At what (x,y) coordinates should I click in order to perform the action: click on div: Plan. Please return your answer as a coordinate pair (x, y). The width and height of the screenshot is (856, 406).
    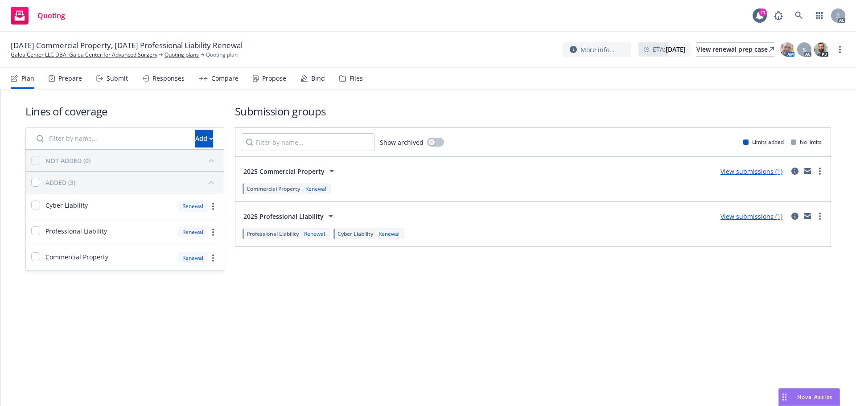
    Looking at the image, I should click on (28, 79).